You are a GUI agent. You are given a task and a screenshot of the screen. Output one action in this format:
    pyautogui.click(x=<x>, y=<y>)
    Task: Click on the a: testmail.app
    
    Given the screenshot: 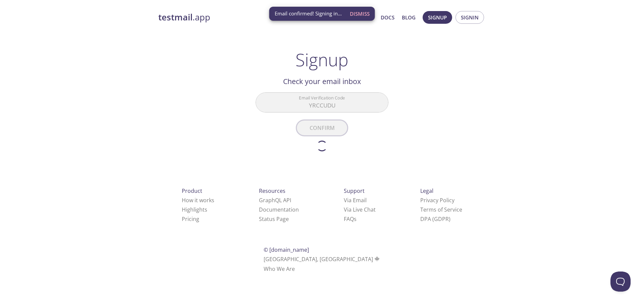 What is the action you would take?
    pyautogui.click(x=237, y=17)
    